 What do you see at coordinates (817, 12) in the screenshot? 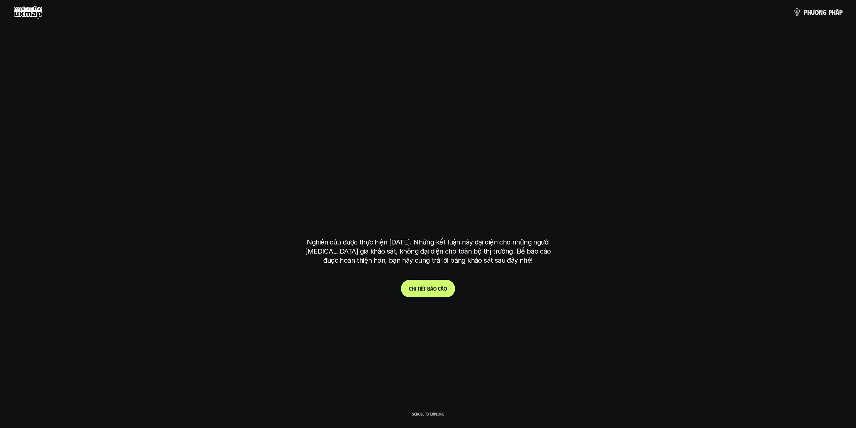
I see `span: ơ` at bounding box center [817, 12].